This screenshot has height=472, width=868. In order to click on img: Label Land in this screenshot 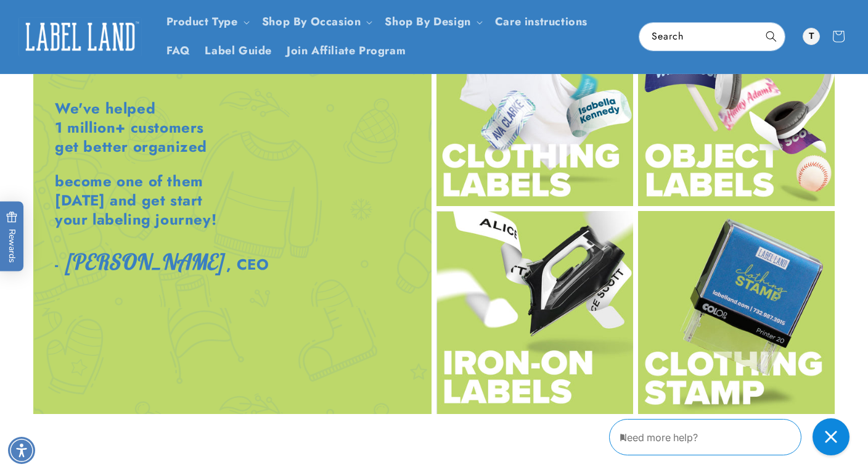, I will do `click(80, 37)`.